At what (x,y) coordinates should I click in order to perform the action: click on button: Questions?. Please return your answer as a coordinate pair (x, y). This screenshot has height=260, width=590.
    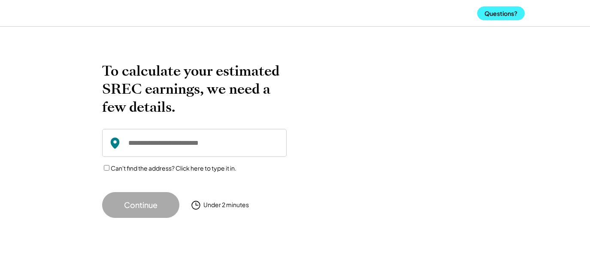
    Looking at the image, I should click on (501, 13).